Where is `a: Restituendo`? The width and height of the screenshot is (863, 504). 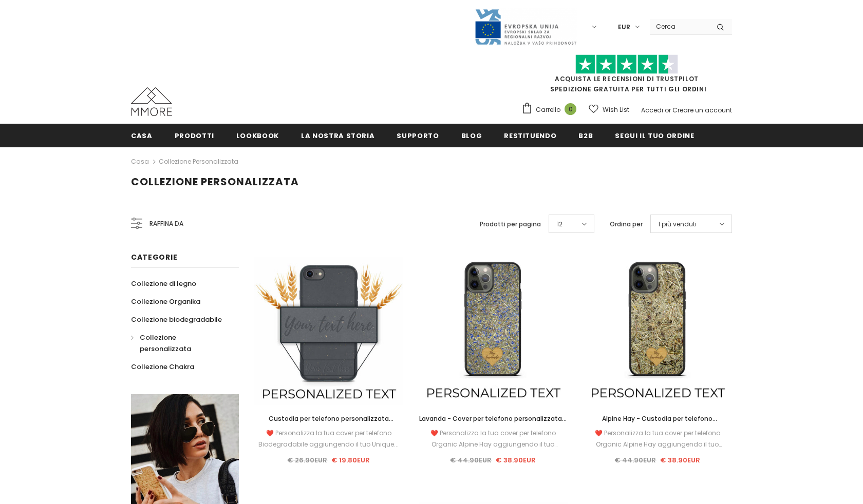 a: Restituendo is located at coordinates (530, 135).